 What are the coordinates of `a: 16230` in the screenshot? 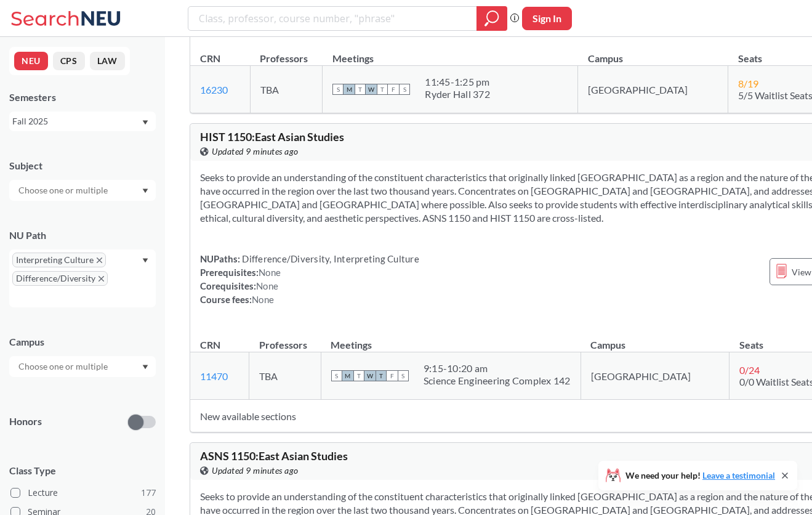 It's located at (214, 89).